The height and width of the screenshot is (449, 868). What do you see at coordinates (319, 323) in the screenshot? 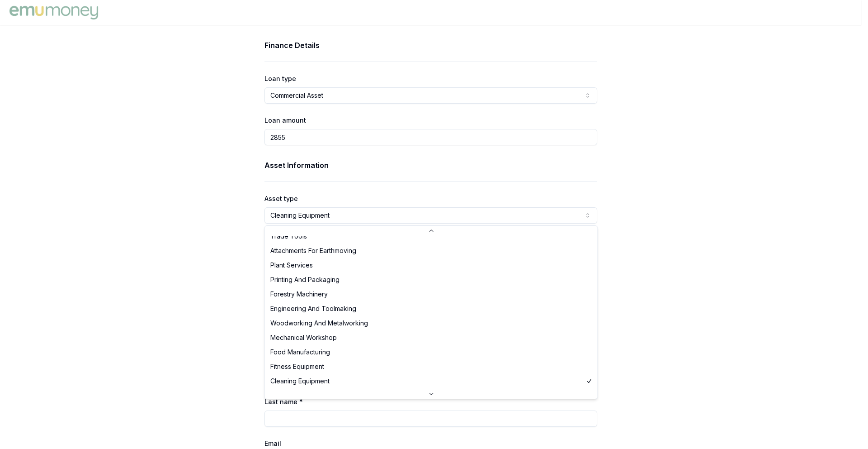
I see `span: Woodworking And Metalworking` at bounding box center [319, 323].